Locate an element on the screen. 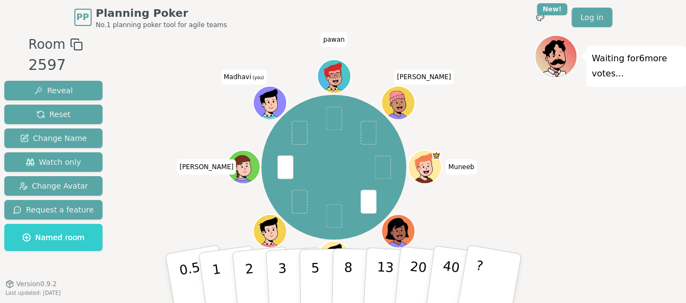  span: Version 0.9.2 is located at coordinates (36, 284).